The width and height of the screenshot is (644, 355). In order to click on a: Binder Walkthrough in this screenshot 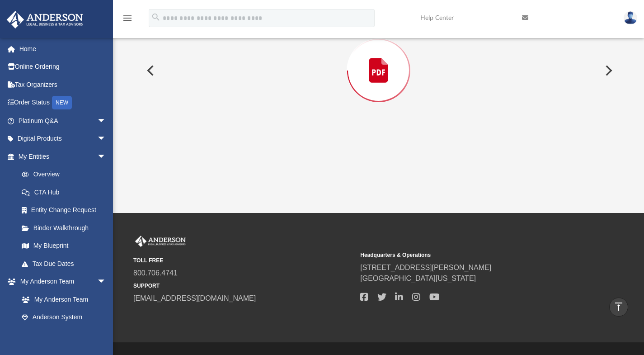, I will do `click(66, 228)`.